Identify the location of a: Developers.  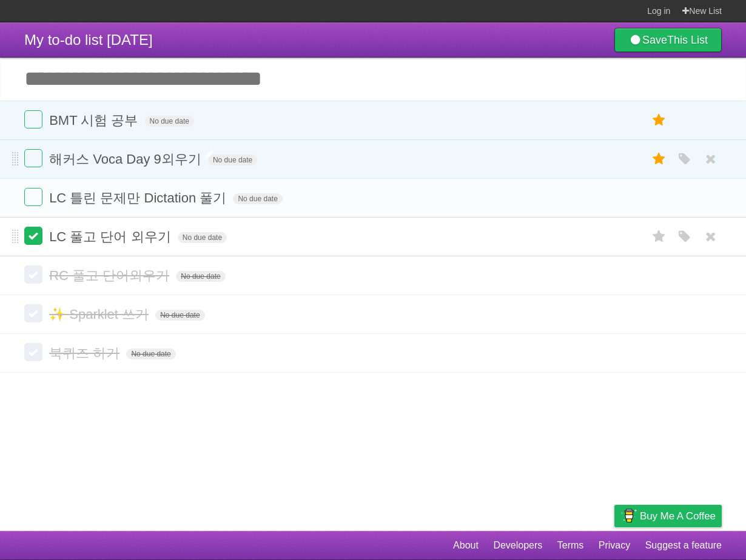
(518, 546).